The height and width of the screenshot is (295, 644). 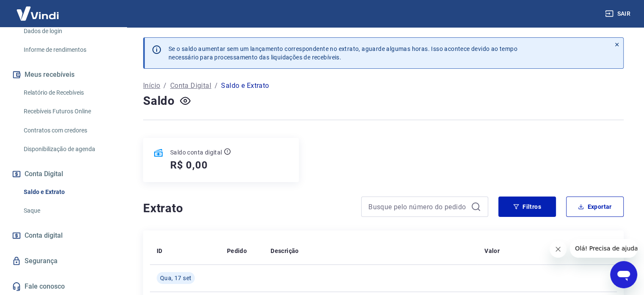 What do you see at coordinates (189, 165) in the screenshot?
I see `h5: R$ 0,00` at bounding box center [189, 165].